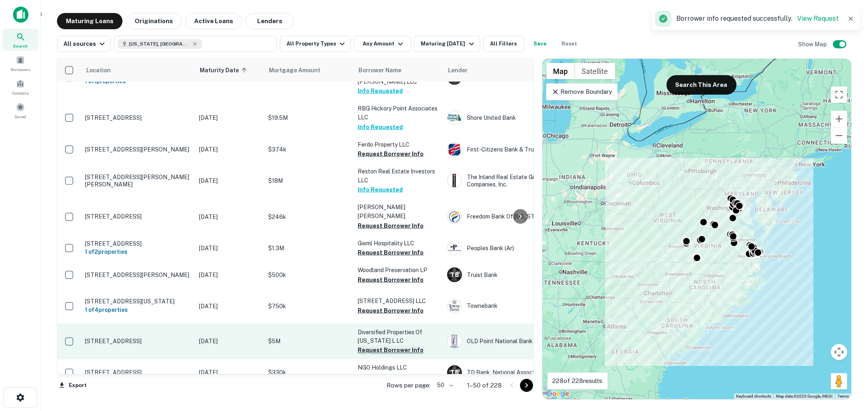  I want to click on p: 1–50 of 228, so click(485, 386).